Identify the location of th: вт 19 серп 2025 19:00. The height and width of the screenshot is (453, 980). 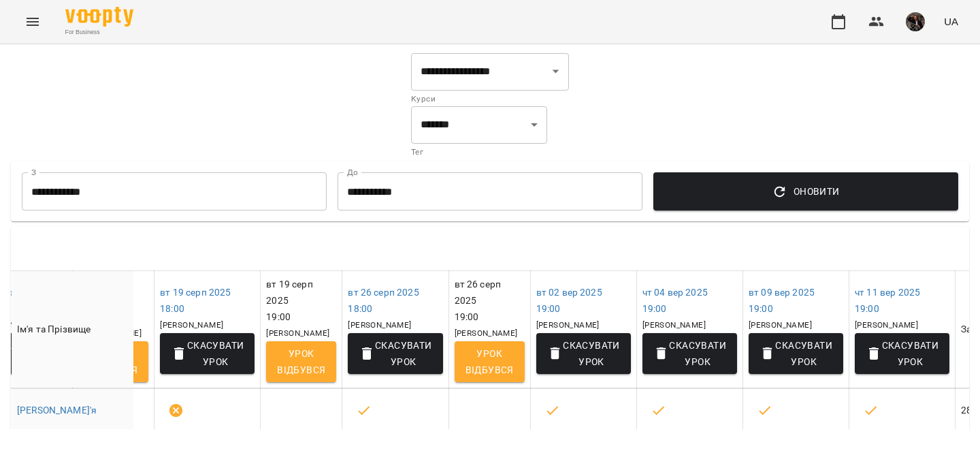
(301, 329).